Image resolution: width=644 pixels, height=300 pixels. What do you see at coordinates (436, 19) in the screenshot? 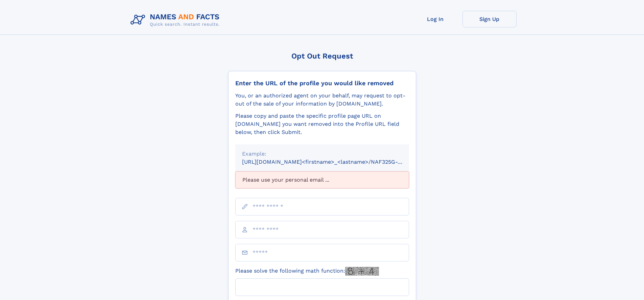
I see `a: Log In` at bounding box center [436, 19].